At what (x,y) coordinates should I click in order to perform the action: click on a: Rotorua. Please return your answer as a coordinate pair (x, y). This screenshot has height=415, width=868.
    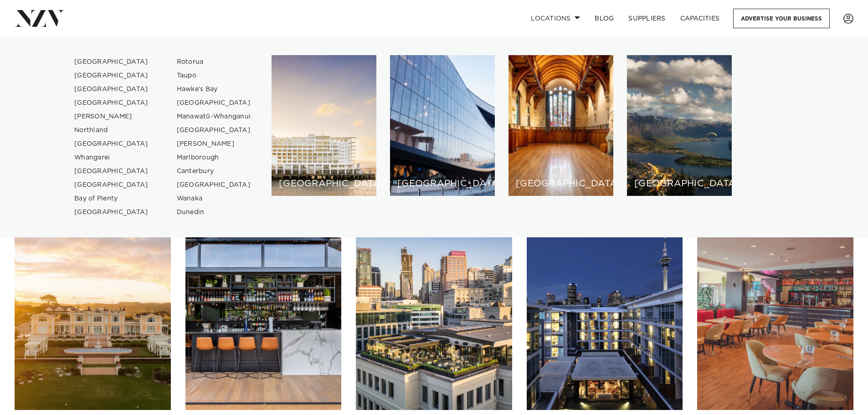
    Looking at the image, I should click on (214, 62).